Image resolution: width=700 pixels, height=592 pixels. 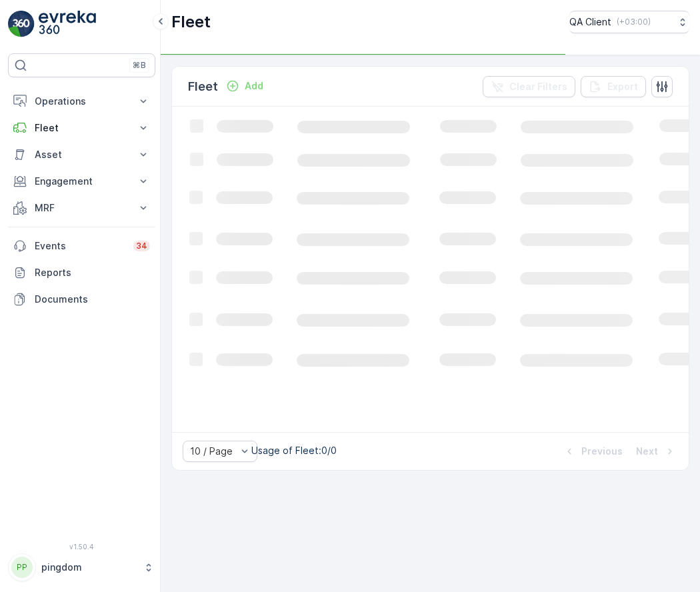 What do you see at coordinates (22, 24) in the screenshot?
I see `img: logo` at bounding box center [22, 24].